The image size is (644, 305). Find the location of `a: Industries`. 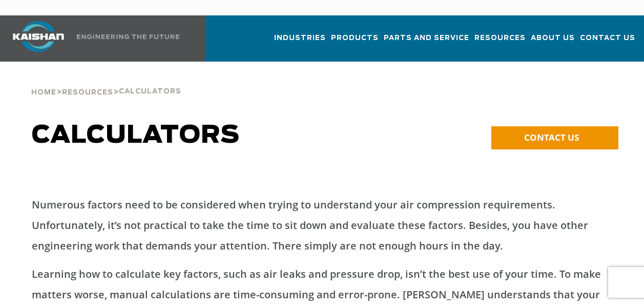

a: Industries is located at coordinates (300, 42).